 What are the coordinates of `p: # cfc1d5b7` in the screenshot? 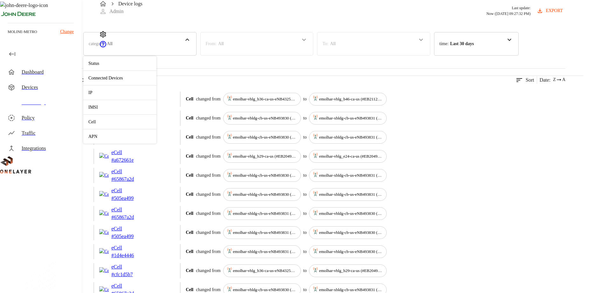 It's located at (127, 275).